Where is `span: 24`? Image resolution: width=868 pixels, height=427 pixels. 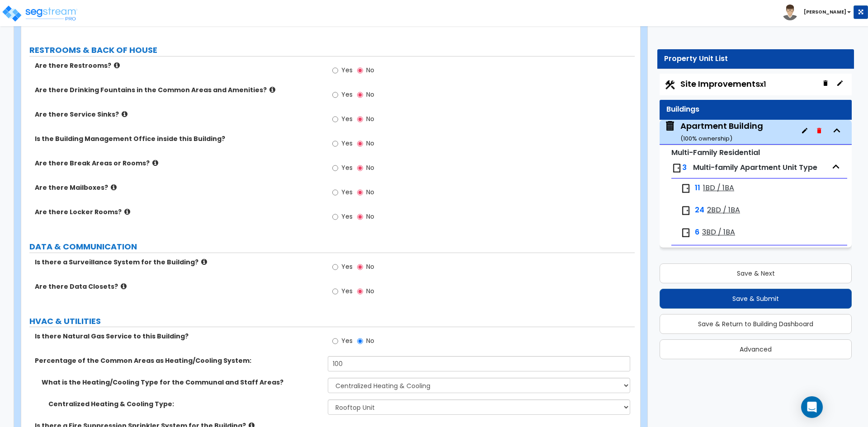 span: 24 is located at coordinates (700, 210).